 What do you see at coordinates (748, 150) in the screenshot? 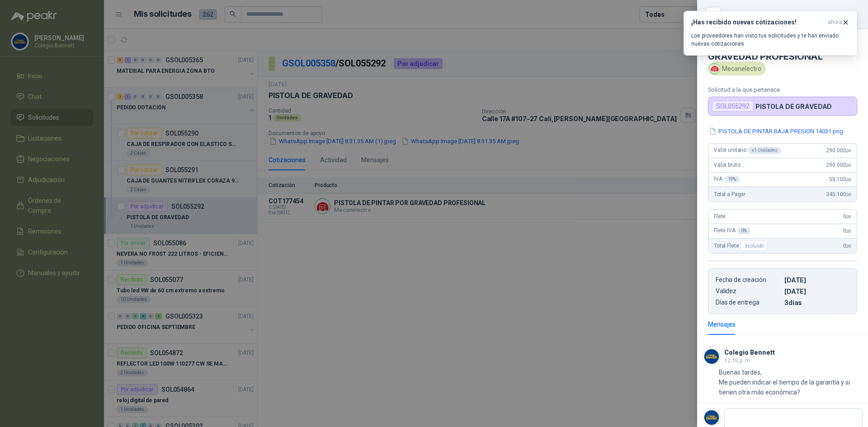
I see `span: Valor unitario` at bounding box center [748, 150].